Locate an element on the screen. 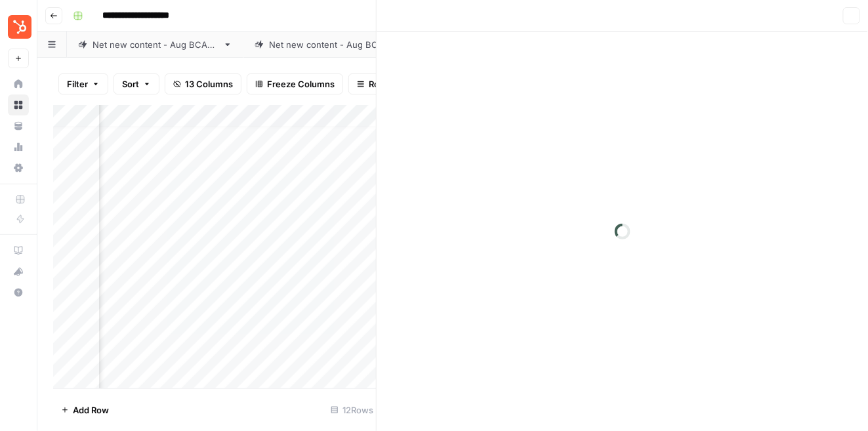  a: Your Data is located at coordinates (18, 126).